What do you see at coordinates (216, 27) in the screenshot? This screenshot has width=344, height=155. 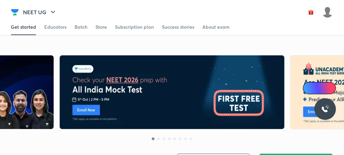 I see `div: About exam` at bounding box center [216, 27].